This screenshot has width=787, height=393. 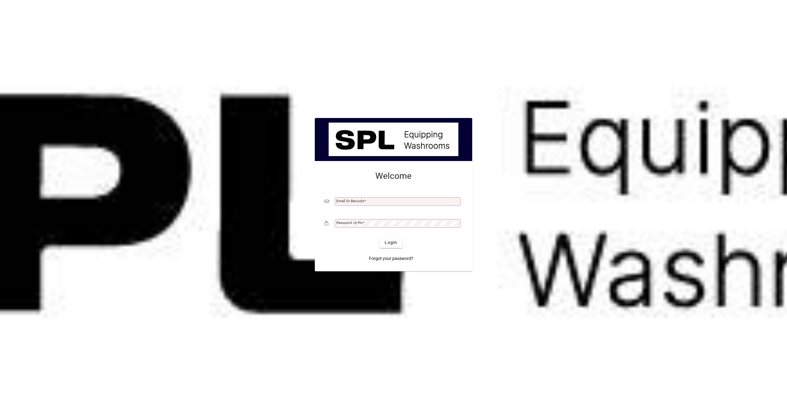 What do you see at coordinates (350, 201) in the screenshot?
I see `mat-label: Email or Barcode` at bounding box center [350, 201].